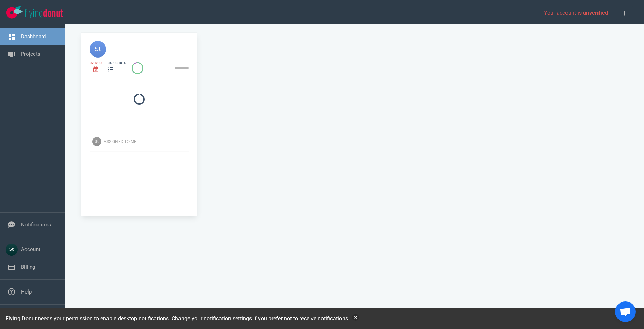 Image resolution: width=644 pixels, height=329 pixels. I want to click on img: Avatar, so click(97, 142).